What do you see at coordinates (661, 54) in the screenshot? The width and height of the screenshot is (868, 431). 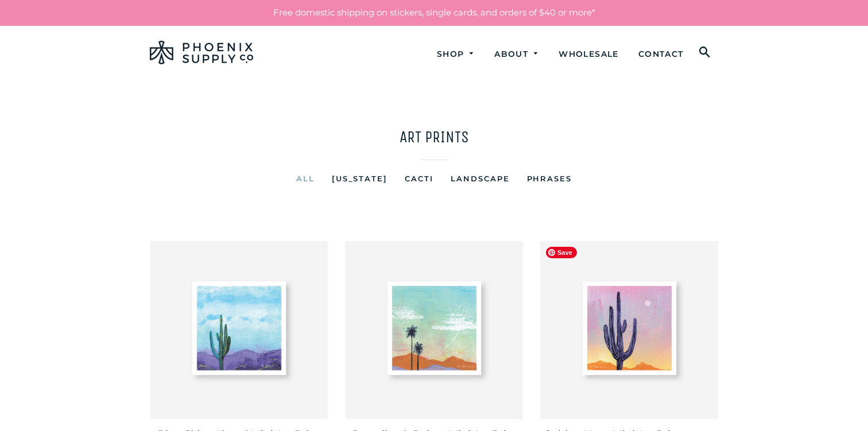 I see `a: Contact` at bounding box center [661, 54].